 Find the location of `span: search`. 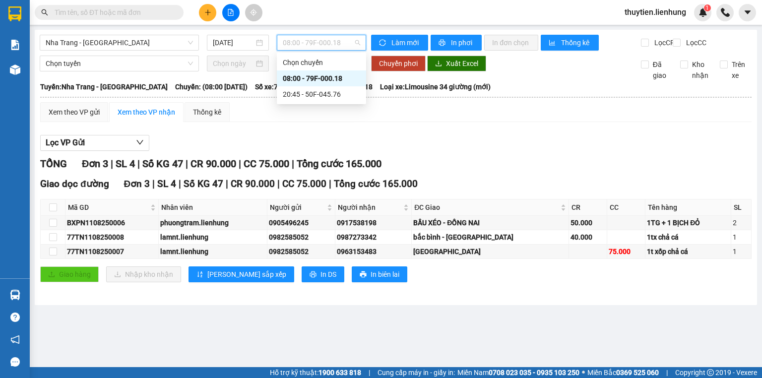

span: search is located at coordinates (45, 12).